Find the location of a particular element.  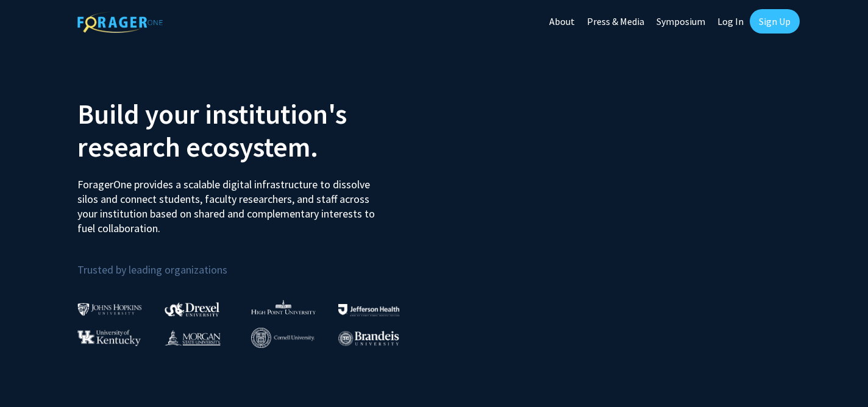

img: Drexel University is located at coordinates (192, 309).